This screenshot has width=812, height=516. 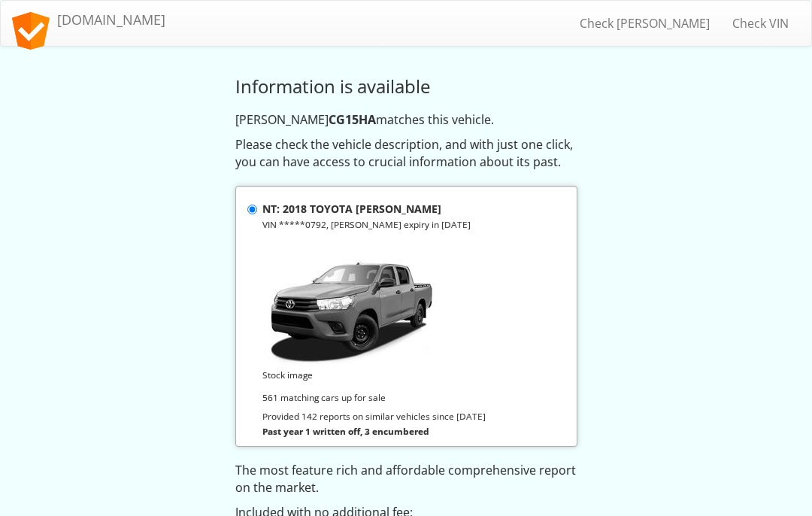 What do you see at coordinates (760, 23) in the screenshot?
I see `a: Check VIN` at bounding box center [760, 23].